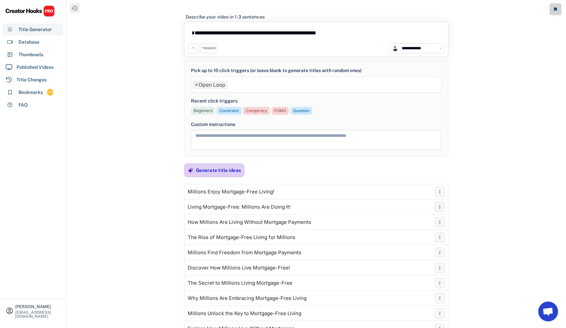 Image resolution: width=566 pixels, height=328 pixels. Describe the element at coordinates (209, 48) in the screenshot. I see `div: TRIGGER` at that location.